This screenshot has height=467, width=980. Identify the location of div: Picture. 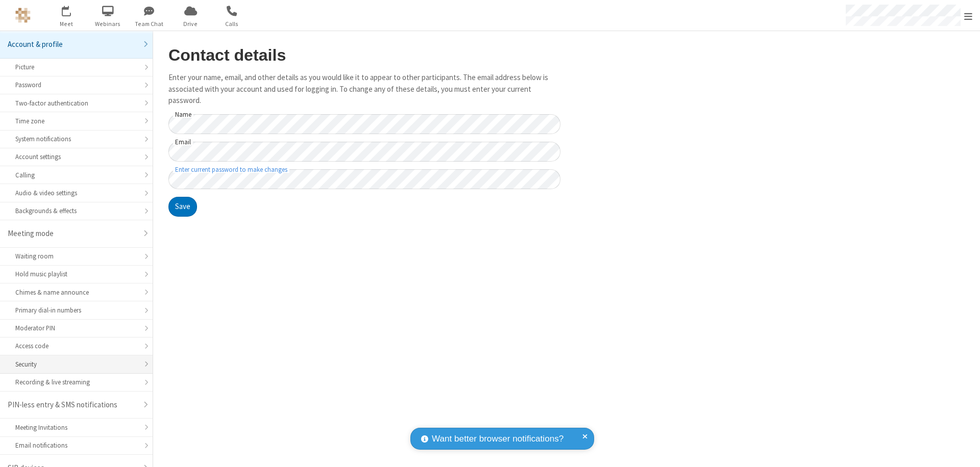
(76, 67).